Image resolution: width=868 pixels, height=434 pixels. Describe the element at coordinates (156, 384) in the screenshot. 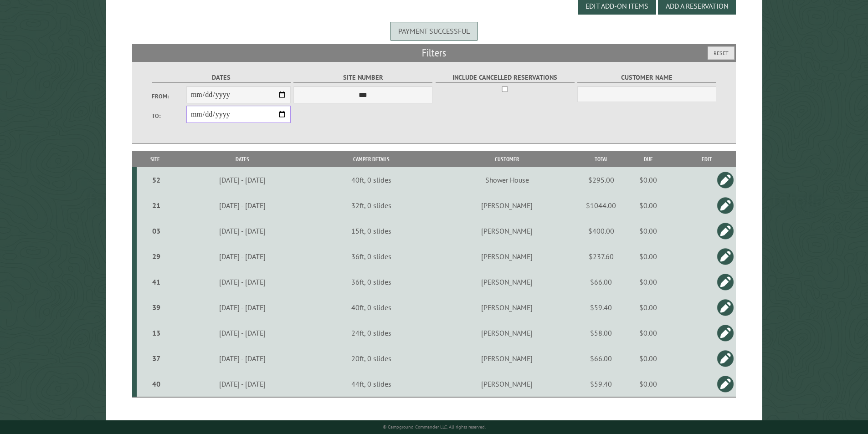

I see `div: 40` at that location.